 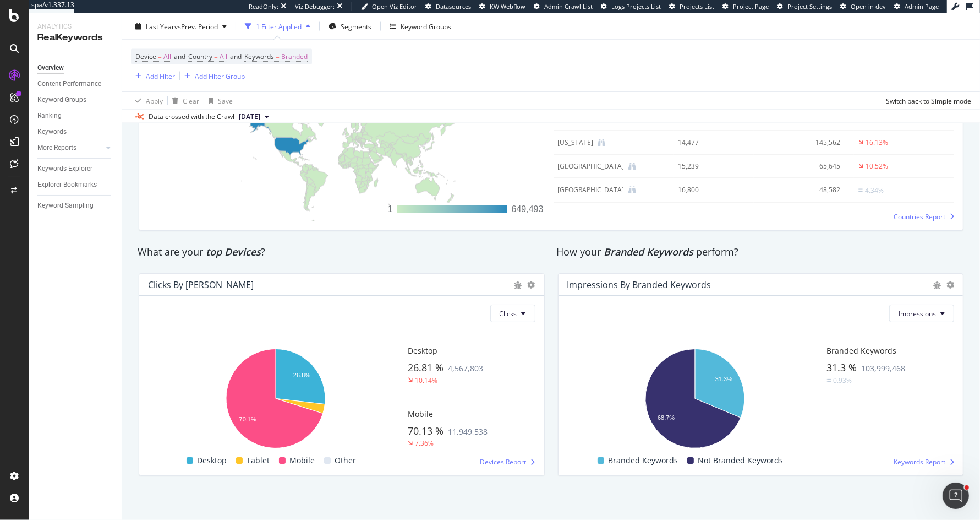 I want to click on text: 31.3%, so click(x=723, y=379).